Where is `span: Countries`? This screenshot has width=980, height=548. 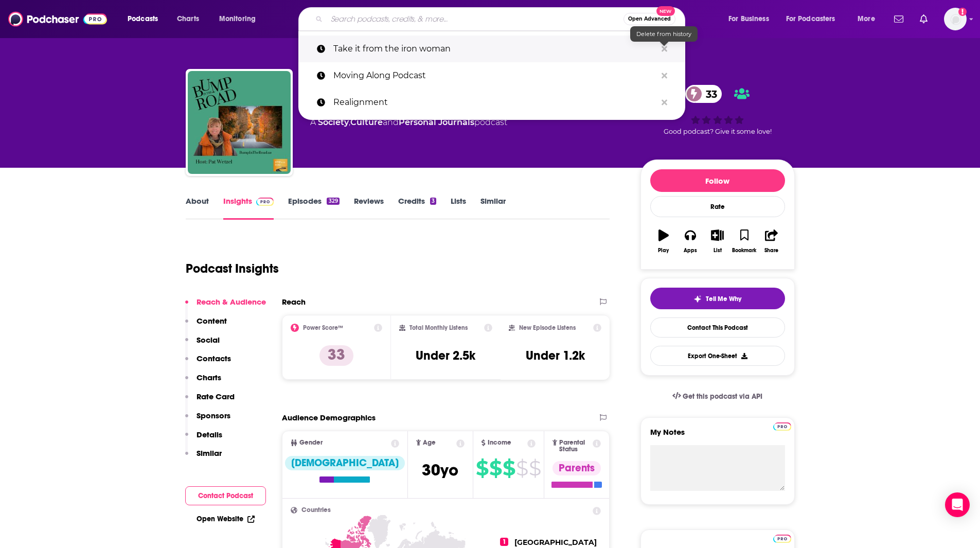 span: Countries is located at coordinates (316, 510).